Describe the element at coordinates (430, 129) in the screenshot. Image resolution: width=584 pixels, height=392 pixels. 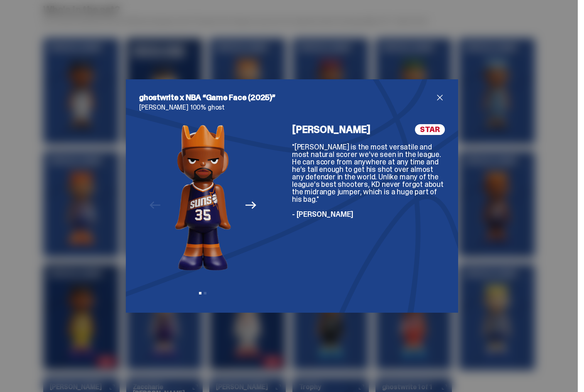
I see `span: STAR` at that location.